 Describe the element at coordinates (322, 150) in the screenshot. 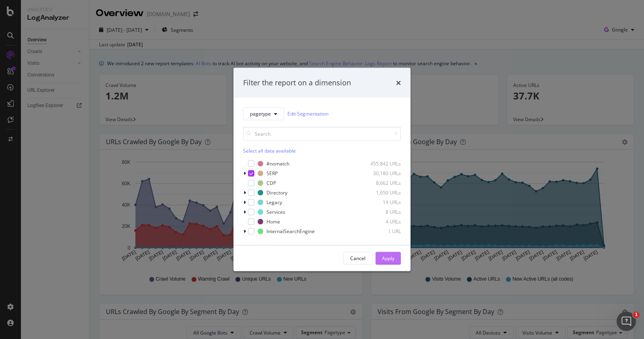

I see `div: Select all data available` at that location.